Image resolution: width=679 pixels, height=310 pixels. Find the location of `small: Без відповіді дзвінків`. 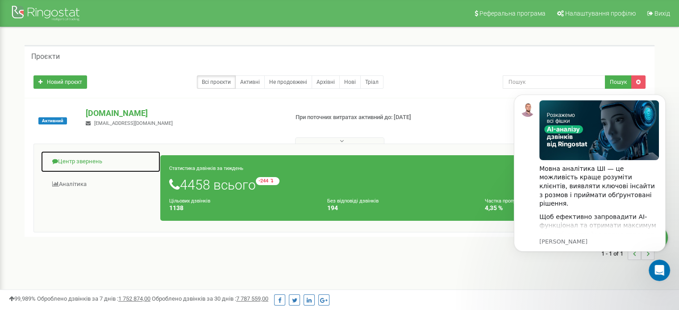

small: Без відповіді дзвінків is located at coordinates (353, 201).